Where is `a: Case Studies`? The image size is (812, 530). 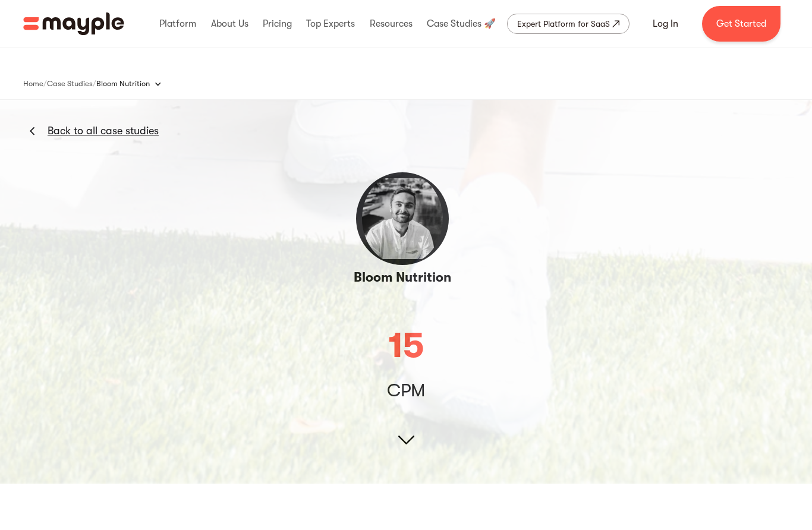
a: Case Studies is located at coordinates (69, 84).